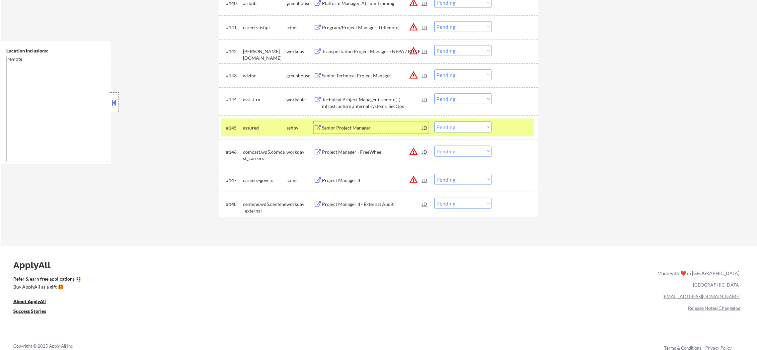  I want to click on a: Success Stories, so click(34, 312).